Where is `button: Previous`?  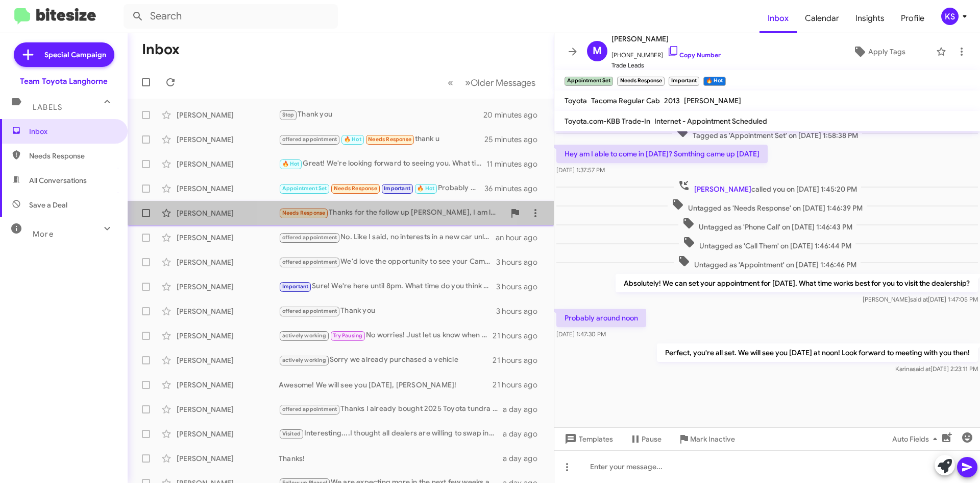
button: Previous is located at coordinates (450, 82).